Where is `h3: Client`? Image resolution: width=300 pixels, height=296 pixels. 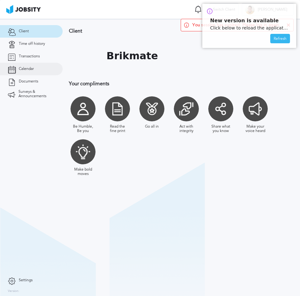
h3: Client is located at coordinates (181, 31).